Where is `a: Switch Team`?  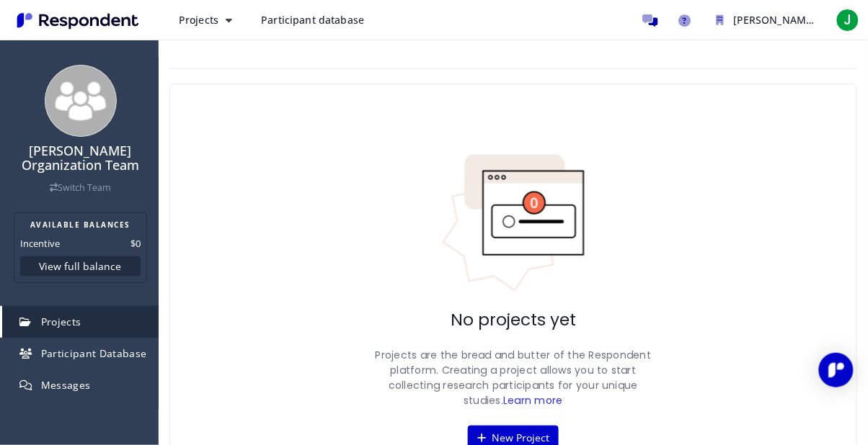 a: Switch Team is located at coordinates (80, 188).